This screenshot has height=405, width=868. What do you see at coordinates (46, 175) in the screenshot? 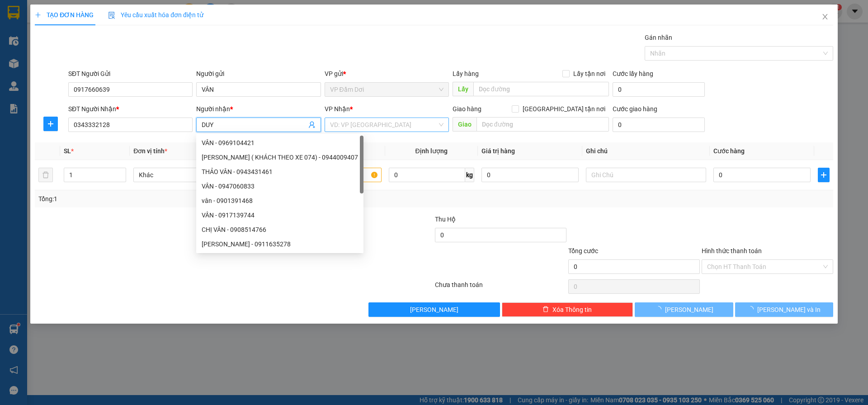
I see `button: delete` at bounding box center [46, 175].